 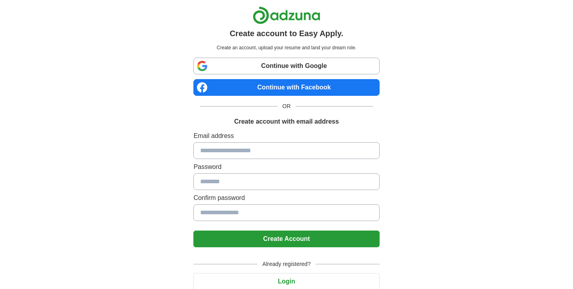 What do you see at coordinates (286, 281) in the screenshot?
I see `a: Login` at bounding box center [286, 281].